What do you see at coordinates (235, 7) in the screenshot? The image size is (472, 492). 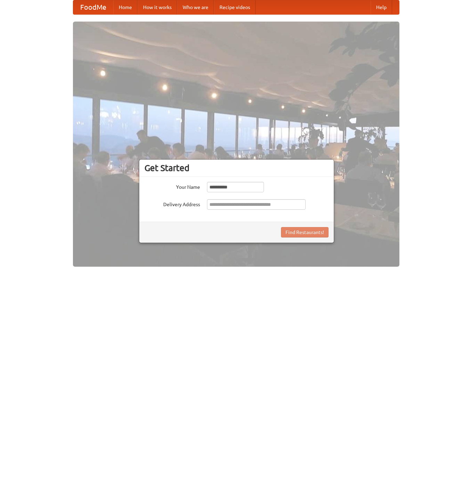 I see `a: Recipe videos` at bounding box center [235, 7].